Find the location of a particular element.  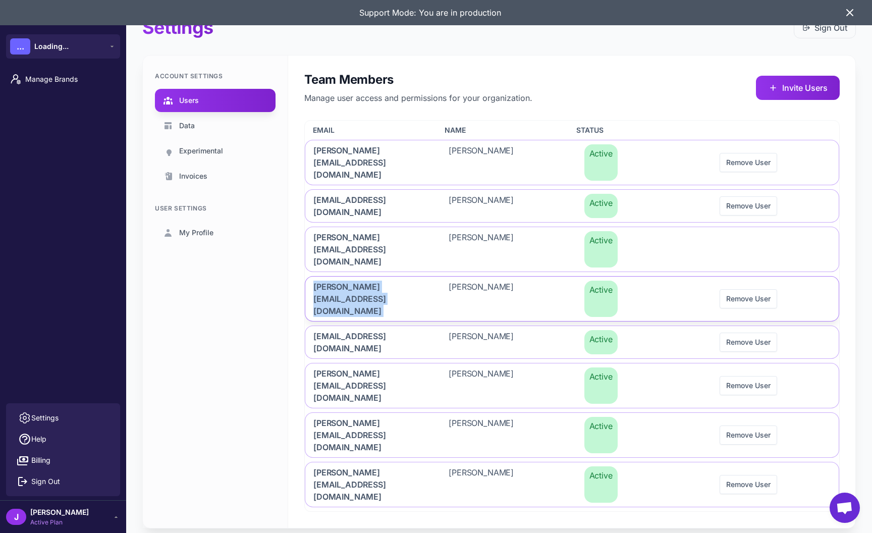

a: Manage Brands is located at coordinates (63, 79).